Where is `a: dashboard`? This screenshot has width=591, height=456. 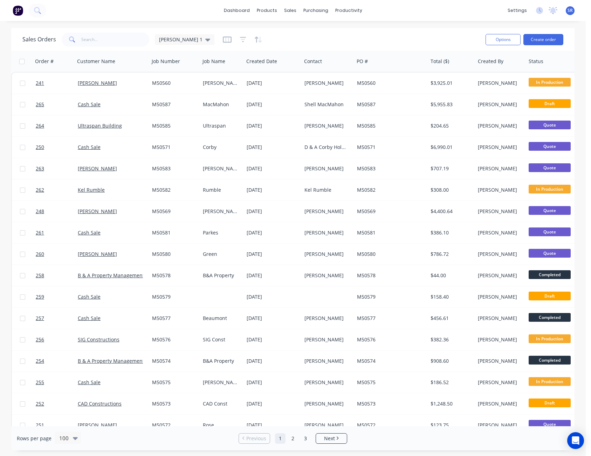
a: dashboard is located at coordinates (237, 11).